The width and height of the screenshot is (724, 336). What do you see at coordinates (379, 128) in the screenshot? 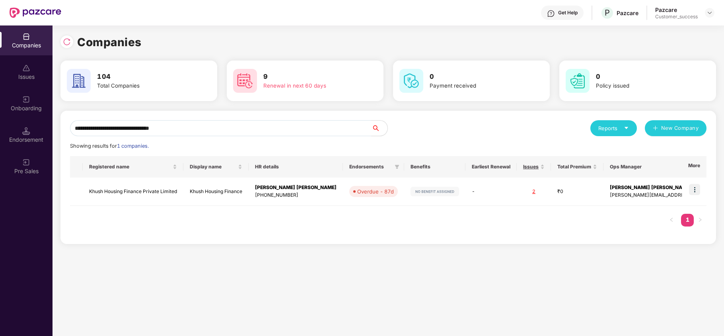
I see `span: search` at bounding box center [379, 128].